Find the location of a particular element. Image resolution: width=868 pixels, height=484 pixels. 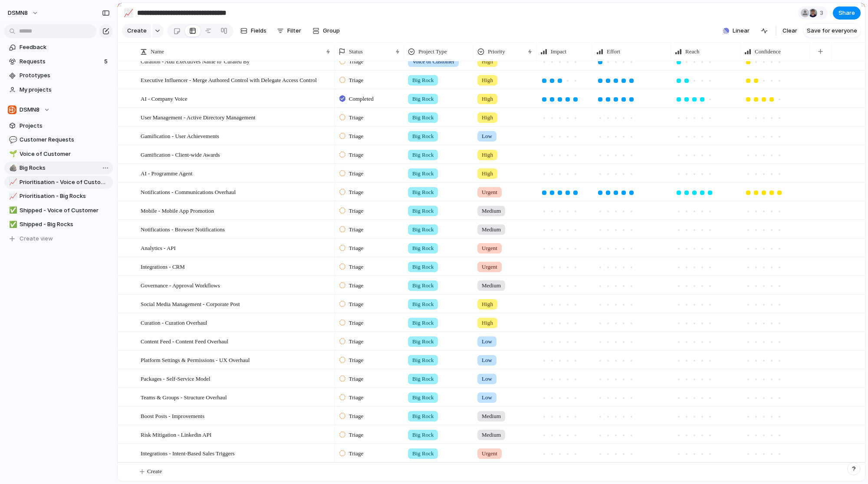

button: Share is located at coordinates (847, 13).